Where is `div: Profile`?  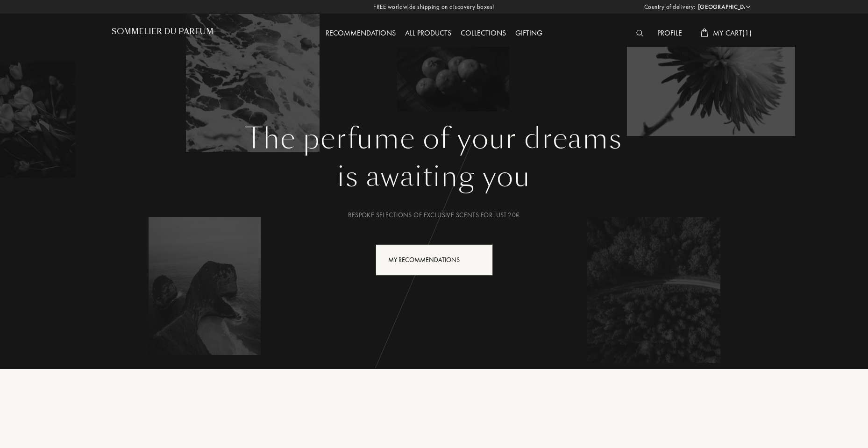
div: Profile is located at coordinates (669, 34).